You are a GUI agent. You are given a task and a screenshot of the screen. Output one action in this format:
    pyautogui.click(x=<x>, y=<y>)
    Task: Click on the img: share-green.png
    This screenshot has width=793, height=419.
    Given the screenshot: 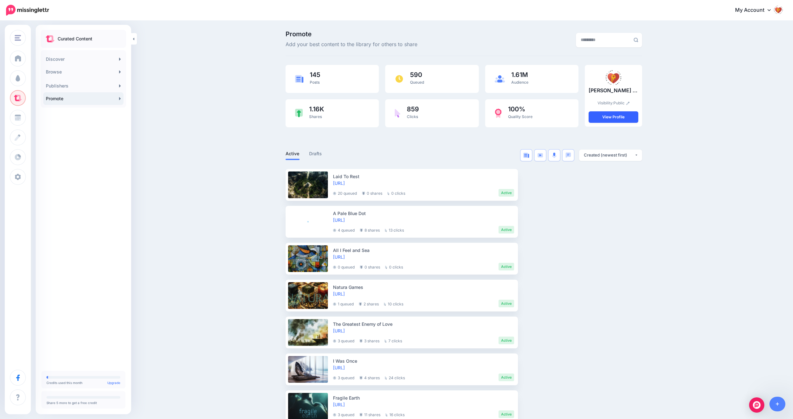 What is the action you would take?
    pyautogui.click(x=299, y=113)
    